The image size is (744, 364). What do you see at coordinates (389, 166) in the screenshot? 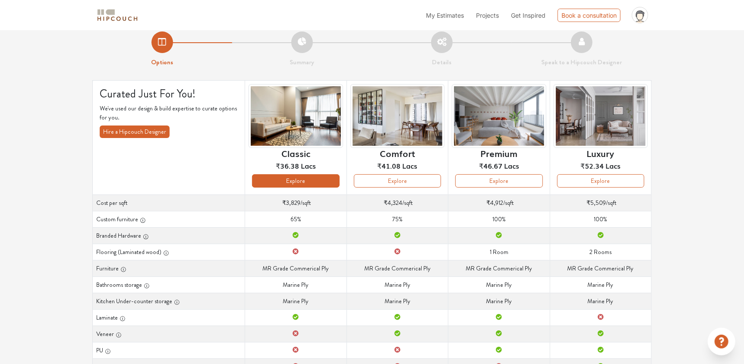
I see `span: ₹41.08` at bounding box center [389, 166].